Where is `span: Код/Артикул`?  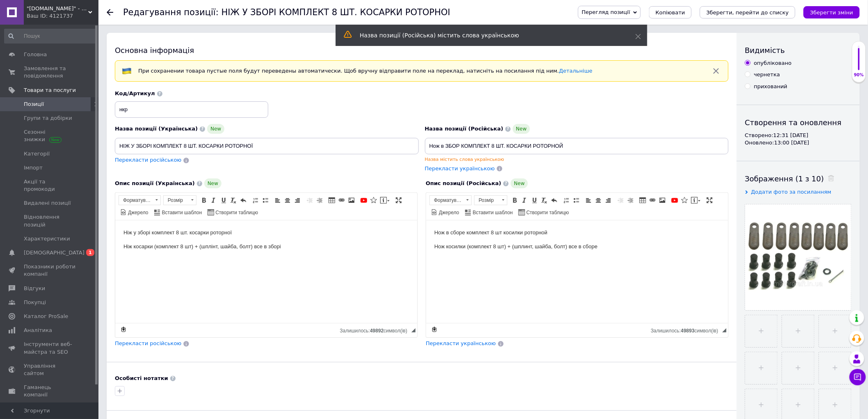
span: Код/Артикул is located at coordinates (135, 93).